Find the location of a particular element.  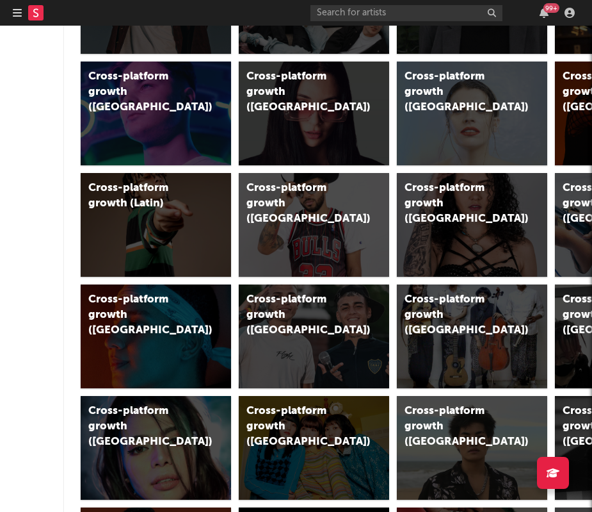

input: Search for artists is located at coordinates (407, 13).